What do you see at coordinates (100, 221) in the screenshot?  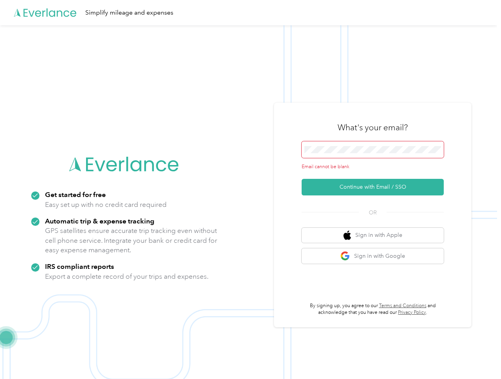 I see `strong: Automatic trip & expense tracking` at bounding box center [100, 221].